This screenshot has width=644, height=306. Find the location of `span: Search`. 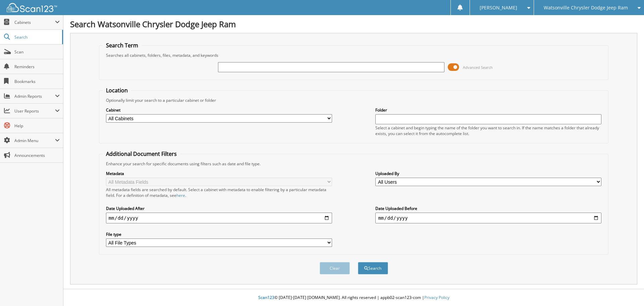

span: Search is located at coordinates (37, 37).